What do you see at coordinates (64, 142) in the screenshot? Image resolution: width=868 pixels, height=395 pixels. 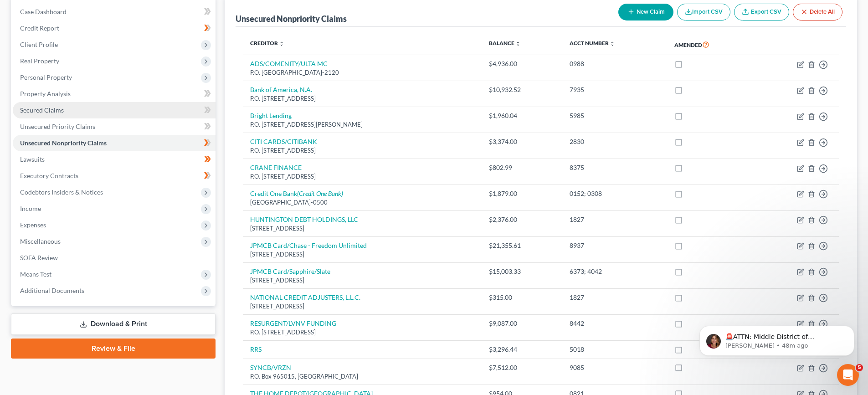 I see `span: Unsecured Nonpriority Claims` at bounding box center [64, 142].